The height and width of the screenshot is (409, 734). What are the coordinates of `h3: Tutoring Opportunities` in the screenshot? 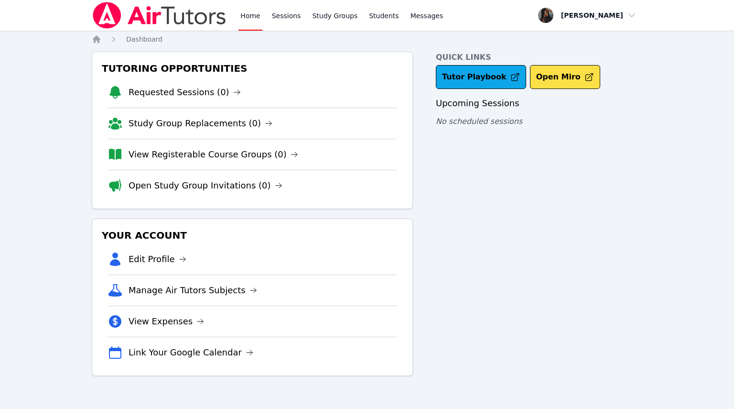 It's located at (252, 68).